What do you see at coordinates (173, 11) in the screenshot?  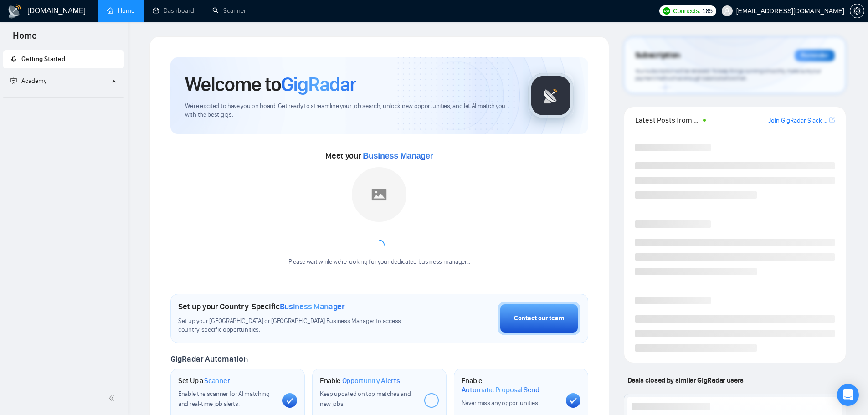 I see `a: dashboardDashboard` at bounding box center [173, 11].